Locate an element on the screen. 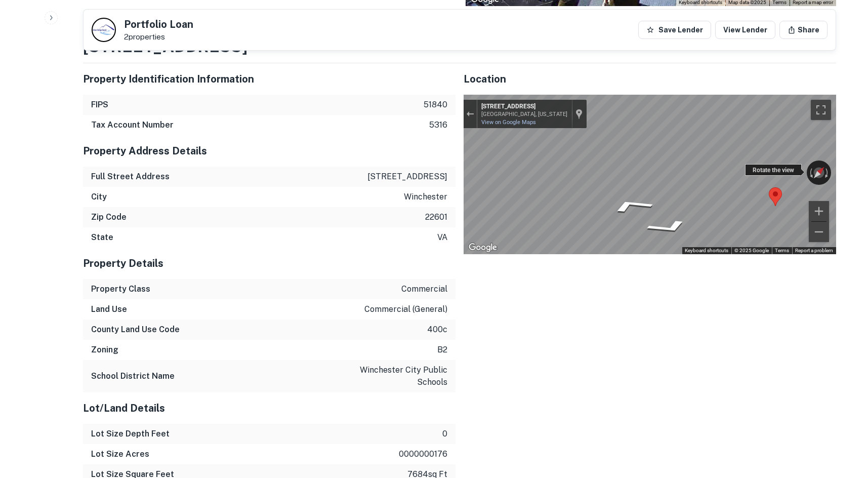 The width and height of the screenshot is (868, 478). h5: Property Identification Information is located at coordinates (270, 79).